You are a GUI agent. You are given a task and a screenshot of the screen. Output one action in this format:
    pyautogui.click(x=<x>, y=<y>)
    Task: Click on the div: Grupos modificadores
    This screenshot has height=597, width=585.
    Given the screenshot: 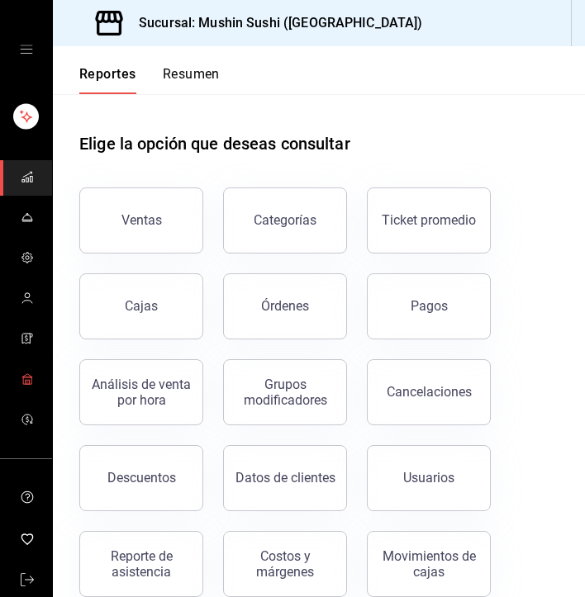 What is the action you would take?
    pyautogui.click(x=285, y=392)
    